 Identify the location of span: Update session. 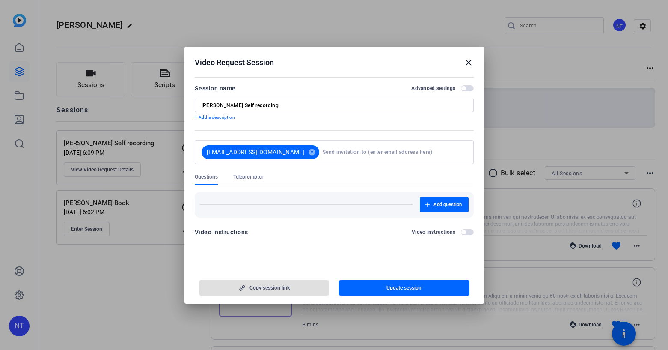
(404, 288).